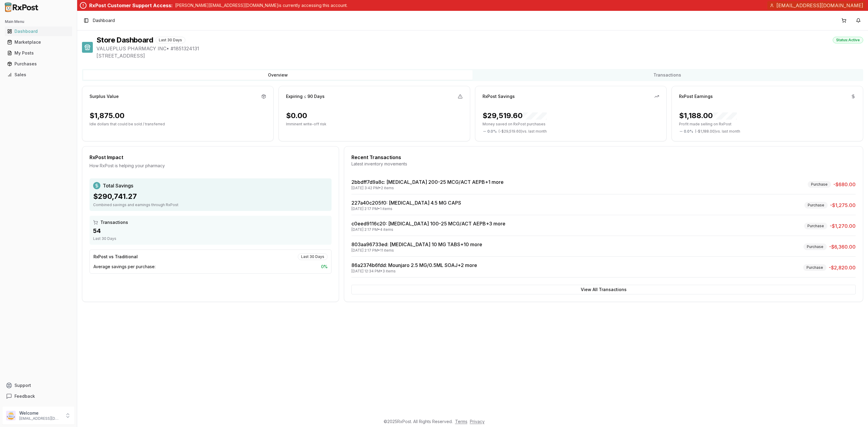 The width and height of the screenshot is (868, 427). I want to click on button: Feedback, so click(38, 396).